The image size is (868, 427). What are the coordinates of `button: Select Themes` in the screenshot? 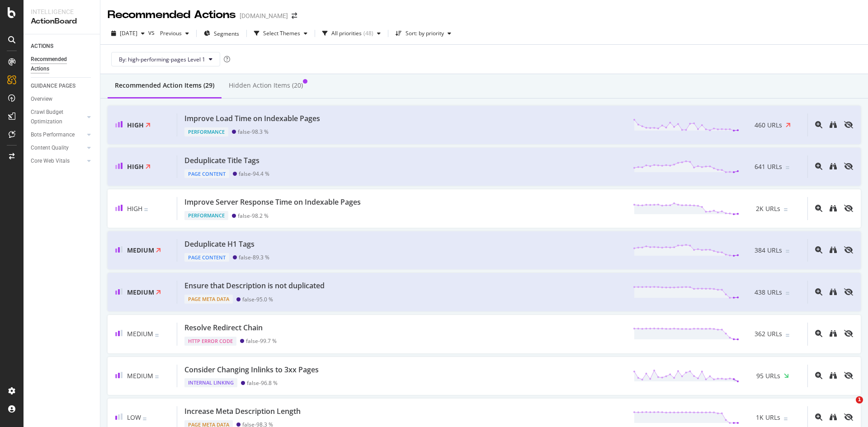 It's located at (281, 33).